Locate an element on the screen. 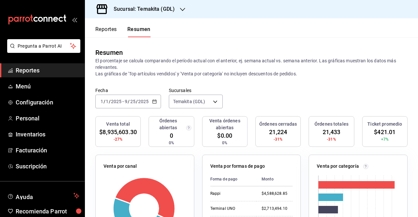  span: +7% is located at coordinates (385, 140).